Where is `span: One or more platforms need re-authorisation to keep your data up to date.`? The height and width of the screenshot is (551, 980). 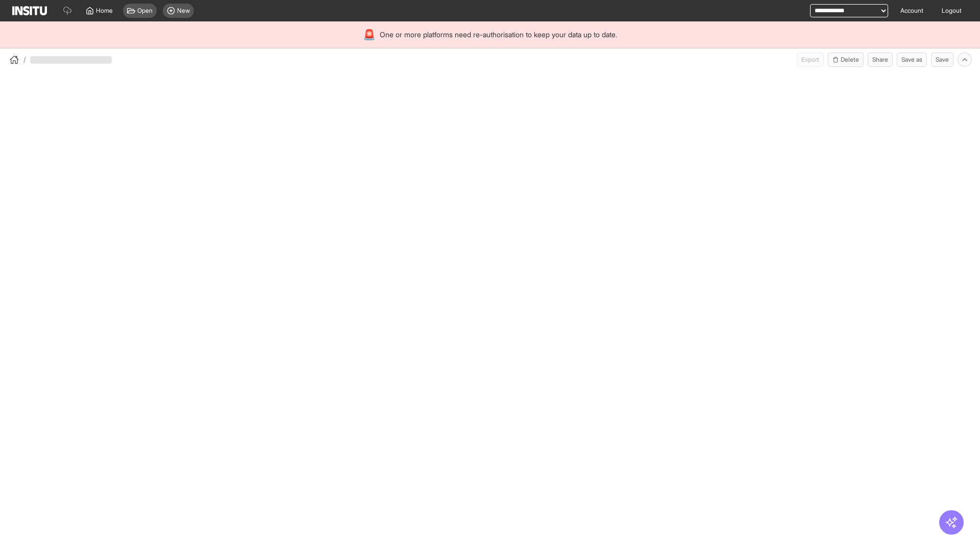
span: One or more platforms need re-authorisation to keep your data up to date. is located at coordinates (498, 34).